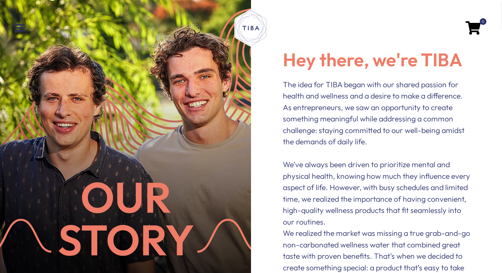 The image size is (502, 273). I want to click on span: Hey there, we're TIBA, so click(372, 59).